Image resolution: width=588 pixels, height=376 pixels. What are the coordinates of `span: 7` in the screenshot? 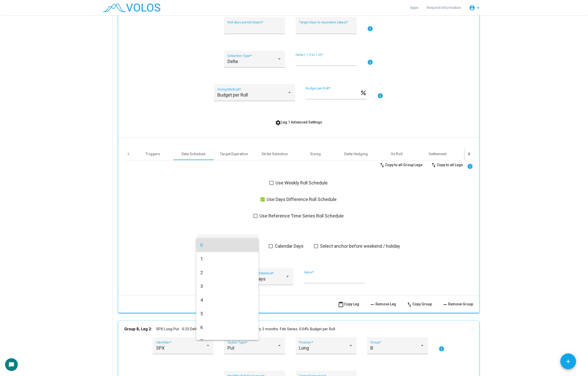 It's located at (228, 341).